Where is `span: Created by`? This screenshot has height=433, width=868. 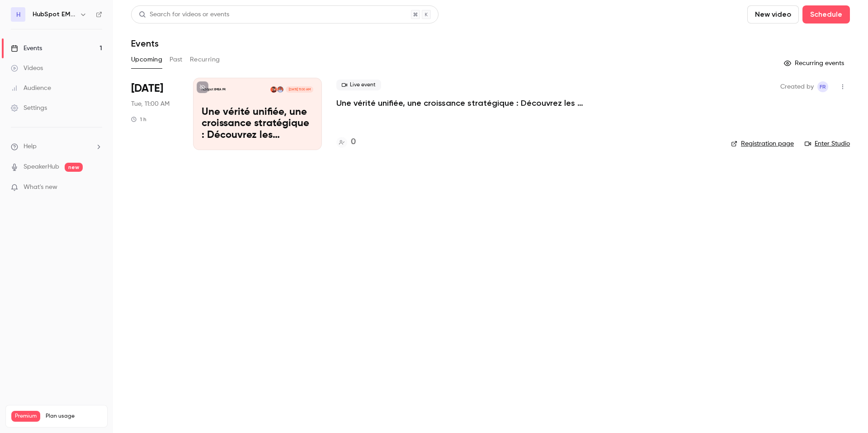
span: Created by is located at coordinates (797, 87).